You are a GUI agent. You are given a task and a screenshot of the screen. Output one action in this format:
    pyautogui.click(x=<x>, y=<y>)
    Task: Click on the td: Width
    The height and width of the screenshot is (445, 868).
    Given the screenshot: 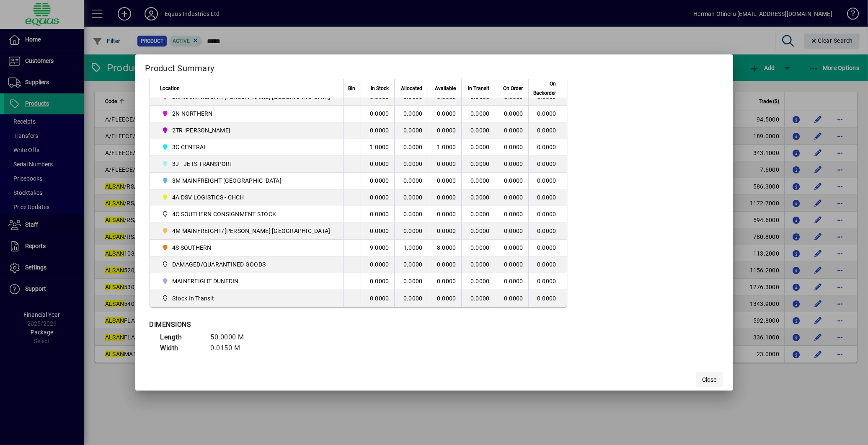 What is the action you would take?
    pyautogui.click(x=182, y=348)
    